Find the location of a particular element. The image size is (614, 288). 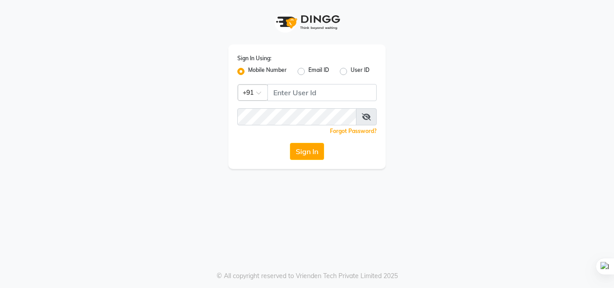

label: Mobile Number is located at coordinates (267, 71).